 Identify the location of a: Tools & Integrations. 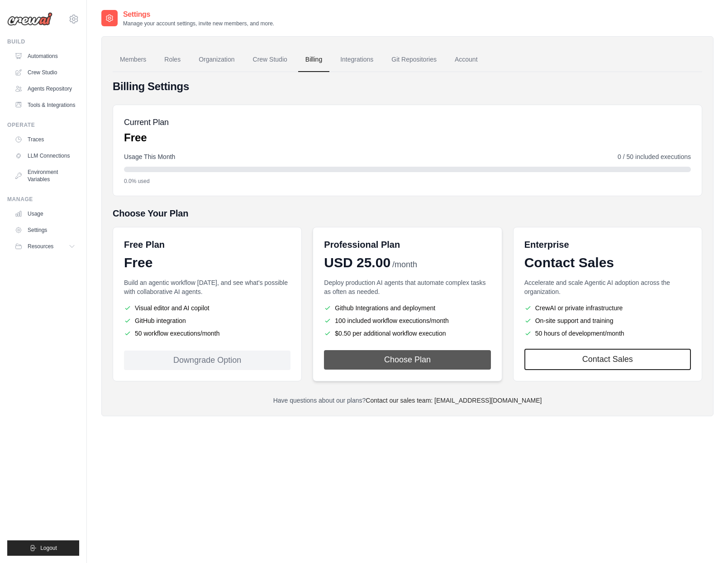
(45, 105).